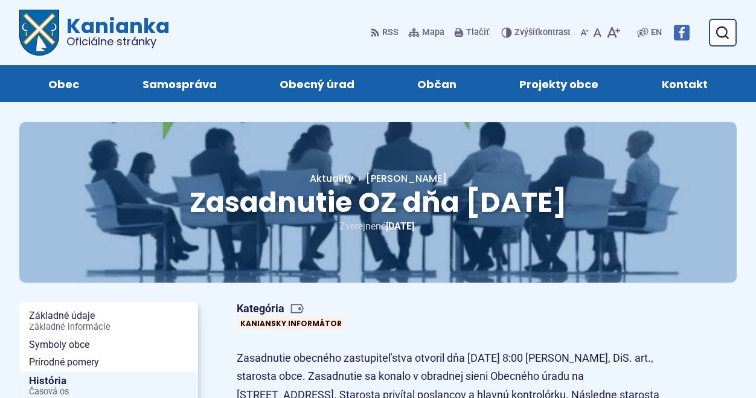 This screenshot has width=756, height=398. What do you see at coordinates (109, 321) in the screenshot?
I see `a: Základné údajeZákladné informácie` at bounding box center [109, 321].